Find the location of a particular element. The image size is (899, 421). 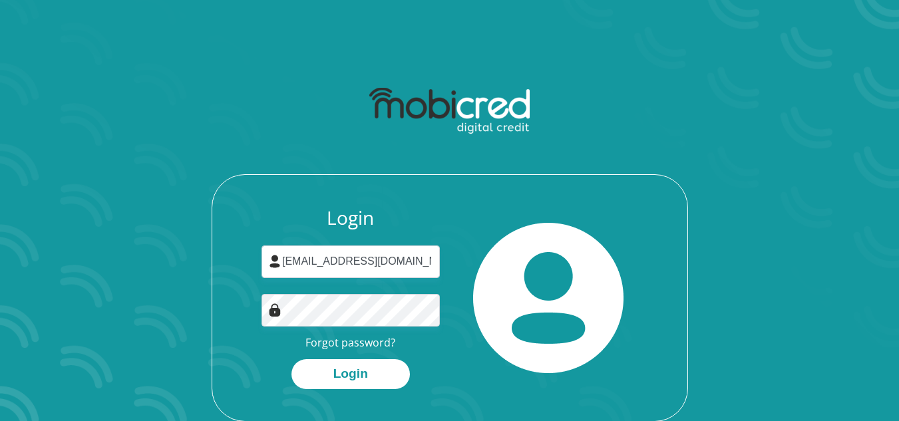

img: user-icon image is located at coordinates (275, 262).